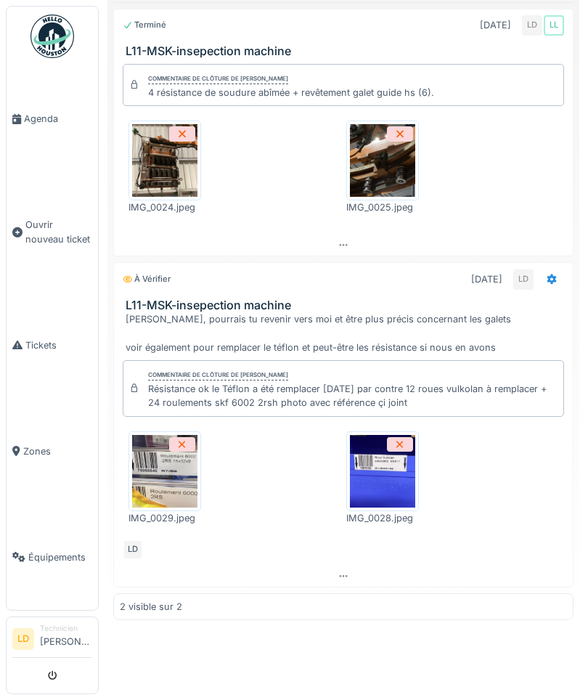 The image size is (588, 700). I want to click on img: rm1mcgzy6meae0fytpg8o1o1l63o, so click(164, 161).